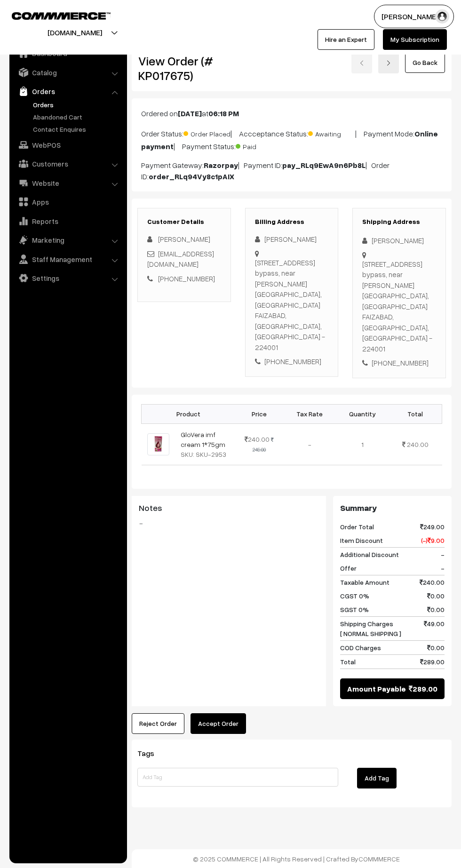 This screenshot has height=868, width=461. Describe the element at coordinates (259, 145) in the screenshot. I see `span: Paid` at that location.